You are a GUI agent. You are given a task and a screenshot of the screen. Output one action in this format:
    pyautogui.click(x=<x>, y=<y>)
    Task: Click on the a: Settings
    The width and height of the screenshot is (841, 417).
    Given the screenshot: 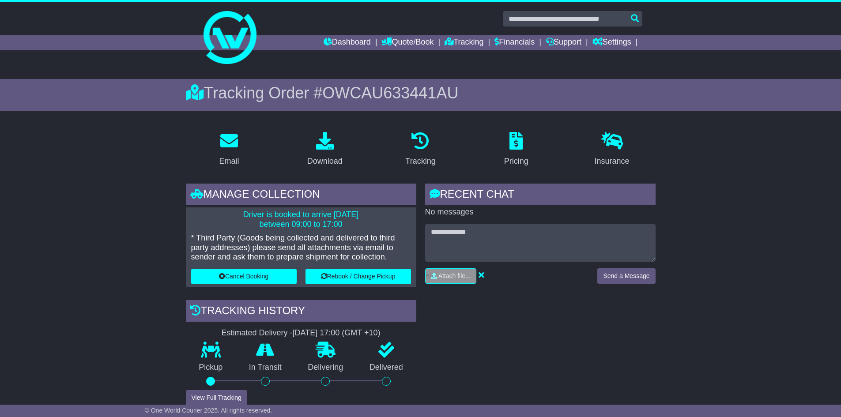 What is the action you would take?
    pyautogui.click(x=612, y=43)
    